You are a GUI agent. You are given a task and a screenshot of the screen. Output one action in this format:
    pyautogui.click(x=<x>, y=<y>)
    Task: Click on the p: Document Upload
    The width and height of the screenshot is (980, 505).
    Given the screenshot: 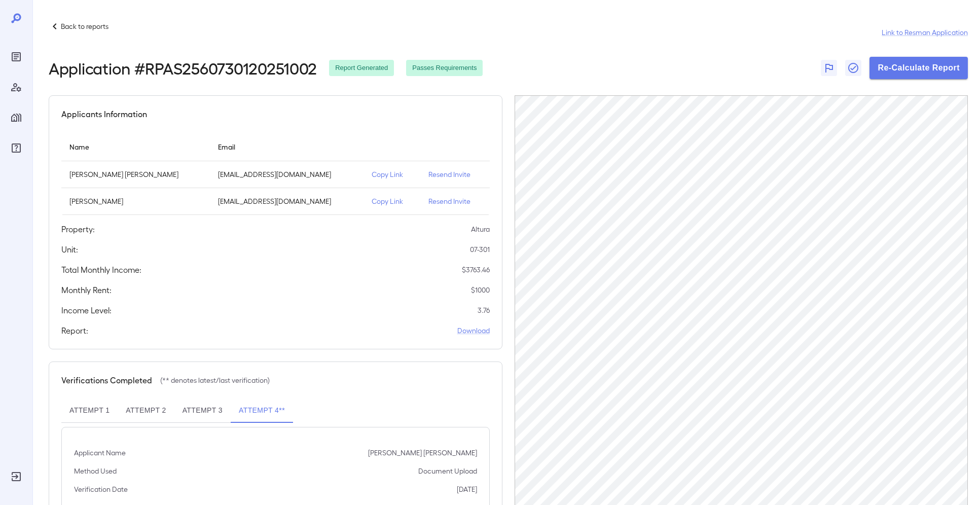 What is the action you would take?
    pyautogui.click(x=448, y=471)
    